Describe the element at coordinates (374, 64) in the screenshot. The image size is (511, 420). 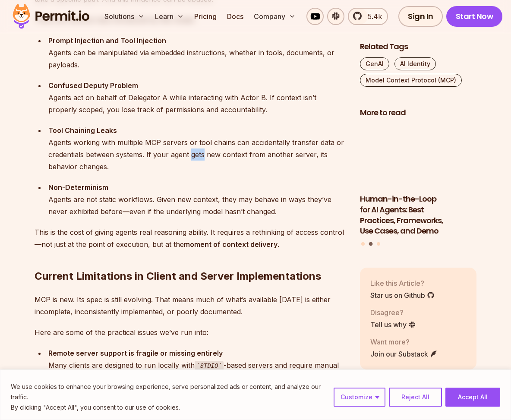
I see `a: GenAI` at that location.